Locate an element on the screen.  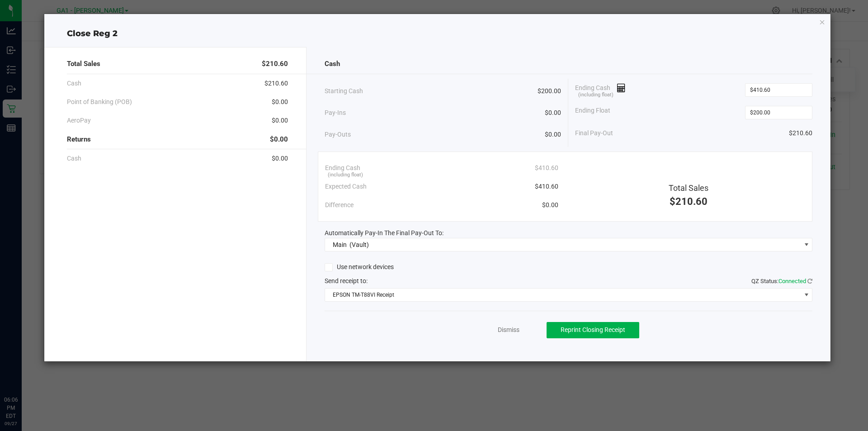
label: Use network devices is located at coordinates (359, 267).